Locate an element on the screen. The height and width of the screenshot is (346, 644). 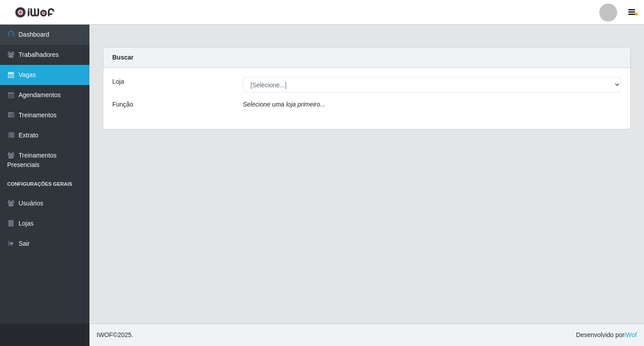
span: © 2025 . is located at coordinates (115, 335).